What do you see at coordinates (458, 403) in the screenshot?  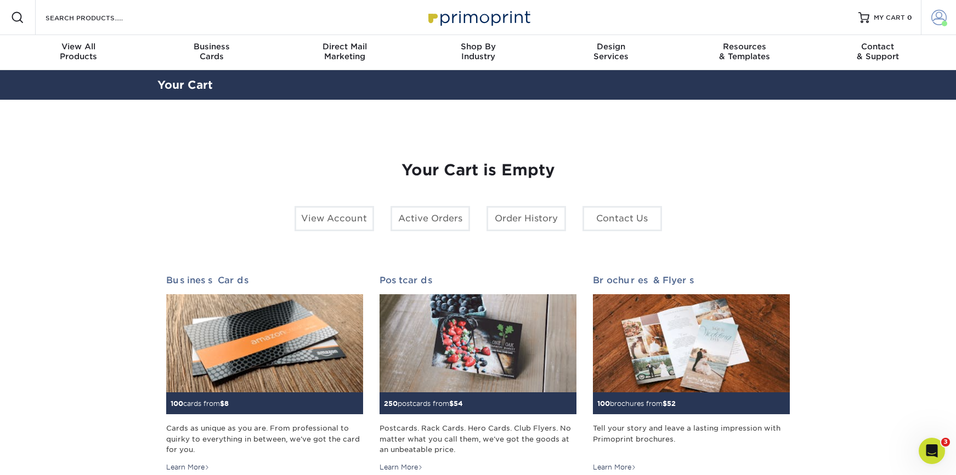 I see `span: 54` at bounding box center [458, 403].